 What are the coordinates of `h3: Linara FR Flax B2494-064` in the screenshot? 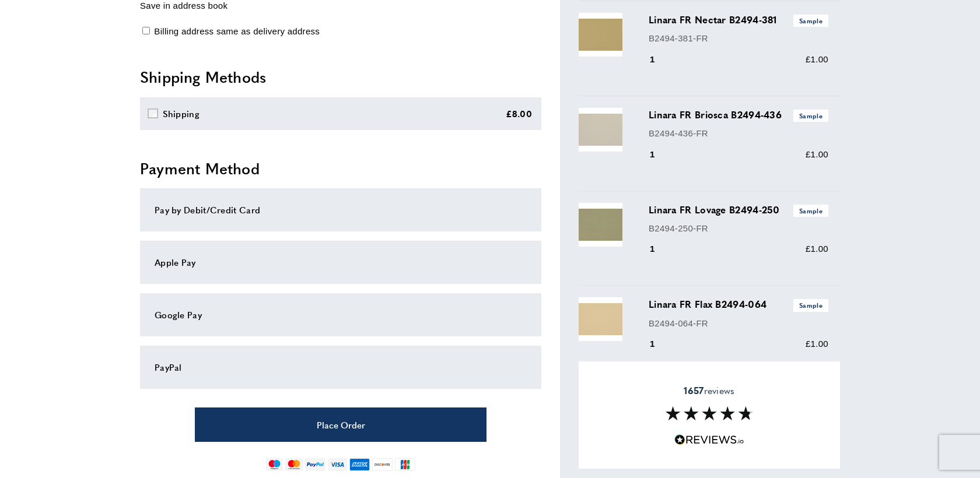 It's located at (739, 304).